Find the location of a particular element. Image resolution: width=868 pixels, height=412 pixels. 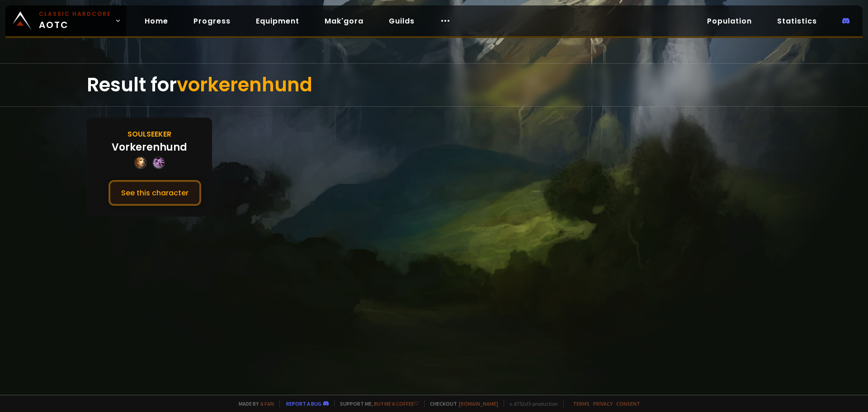

a: Equipment is located at coordinates (278, 21).